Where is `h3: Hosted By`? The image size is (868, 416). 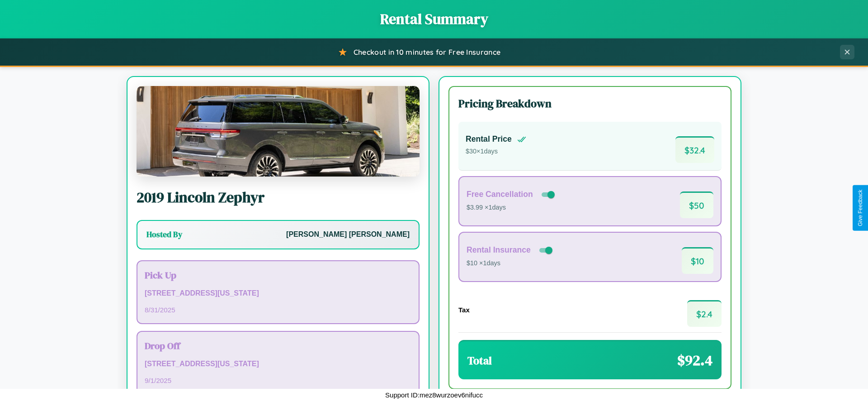
h3: Hosted By is located at coordinates (164, 234).